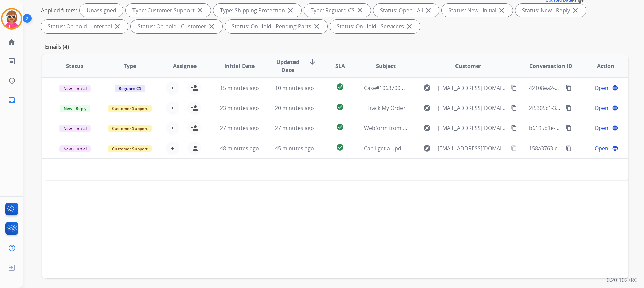 Image resolution: width=644 pixels, height=288 pixels. I want to click on span: 48 minutes ago, so click(239, 148).